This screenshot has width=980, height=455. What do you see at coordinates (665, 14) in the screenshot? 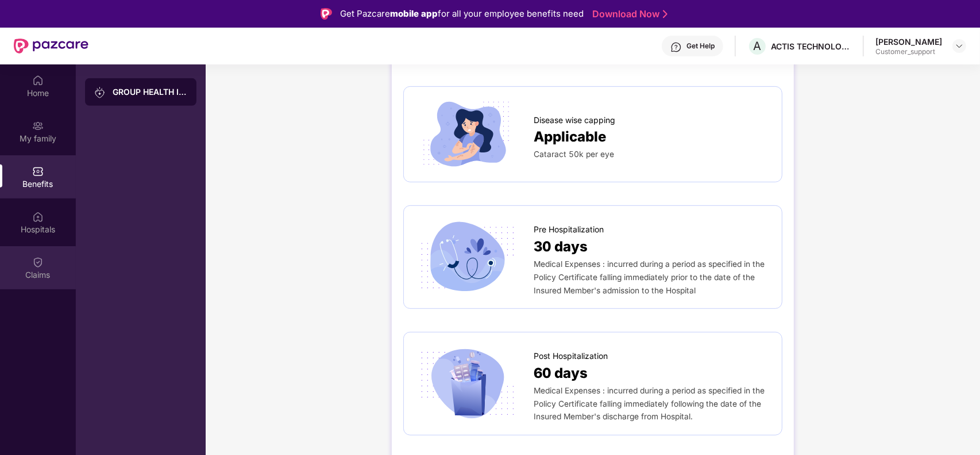
I see `img: Stroke` at bounding box center [665, 14].